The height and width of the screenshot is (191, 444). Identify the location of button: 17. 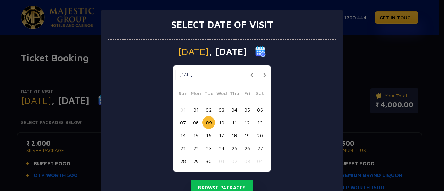
(221, 135).